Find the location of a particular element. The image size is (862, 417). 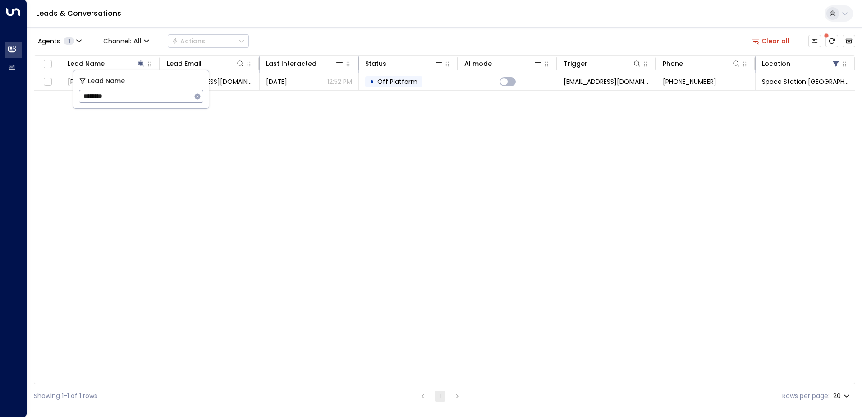

div: 20 is located at coordinates (842, 395).